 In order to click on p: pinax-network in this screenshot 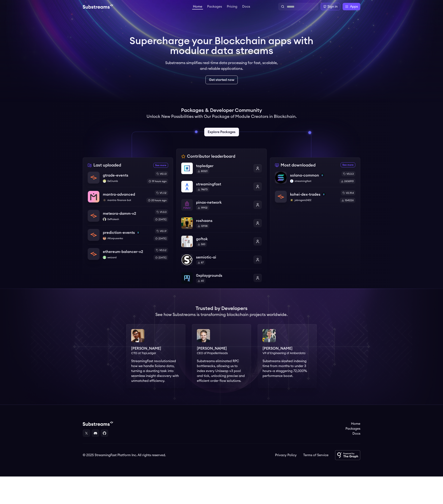, I will do `click(223, 202)`.